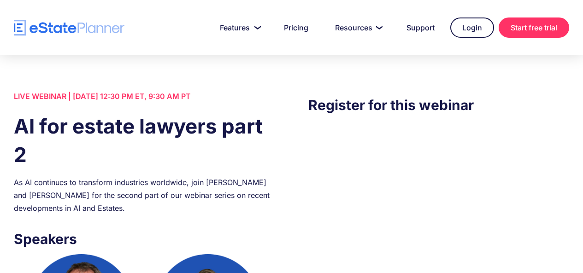 The height and width of the screenshot is (273, 583). I want to click on a: Features, so click(238, 28).